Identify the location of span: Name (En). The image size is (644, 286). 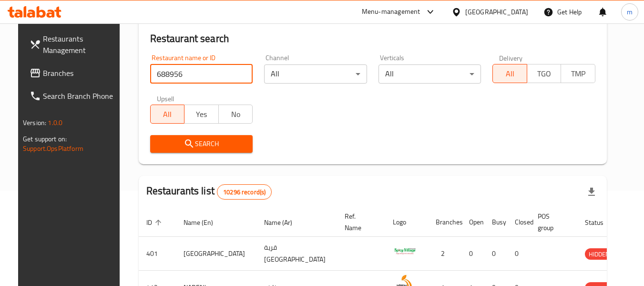
(205, 222).